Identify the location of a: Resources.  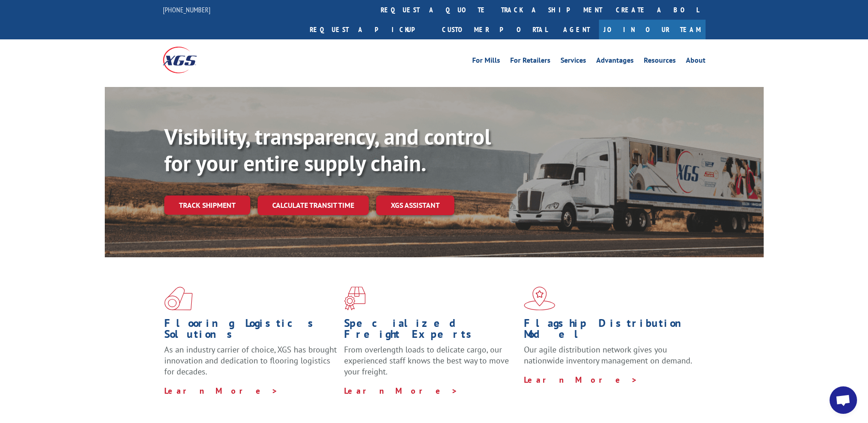
(660, 62).